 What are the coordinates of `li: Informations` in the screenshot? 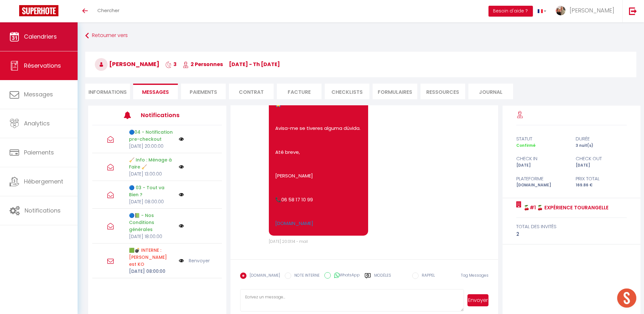 It's located at (107, 91).